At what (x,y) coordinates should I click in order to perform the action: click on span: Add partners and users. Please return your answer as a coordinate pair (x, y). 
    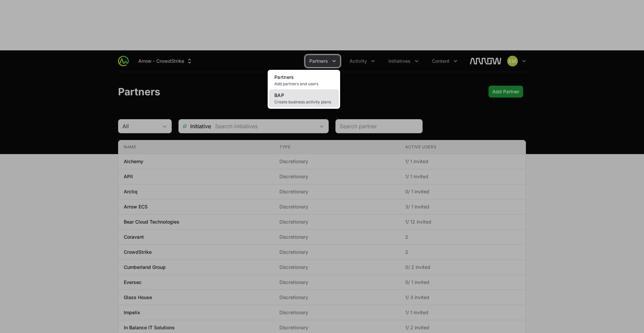
    Looking at the image, I should click on (304, 84).